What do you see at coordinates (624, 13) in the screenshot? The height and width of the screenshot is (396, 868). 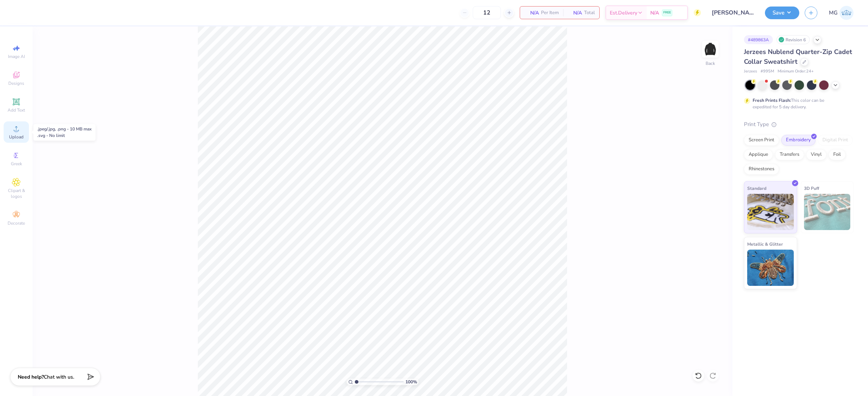 I see `span: Est. Delivery` at bounding box center [624, 13].